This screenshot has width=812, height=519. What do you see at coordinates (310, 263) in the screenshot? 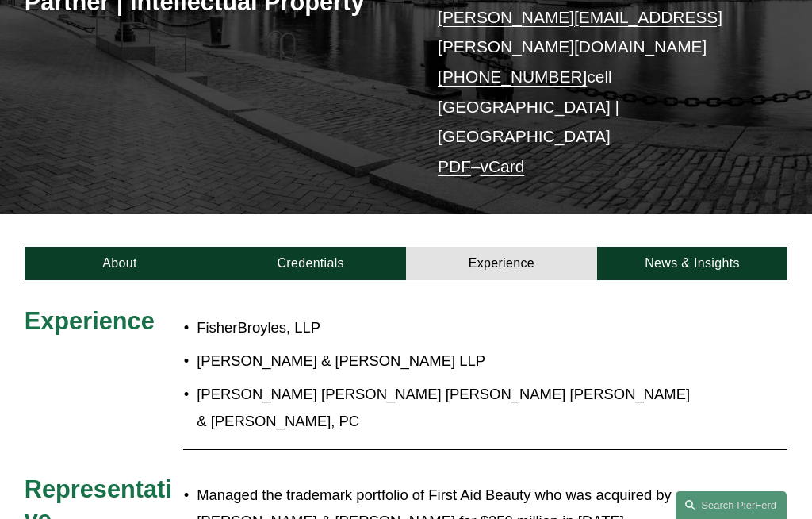
I see `a: Credentials` at bounding box center [310, 263].